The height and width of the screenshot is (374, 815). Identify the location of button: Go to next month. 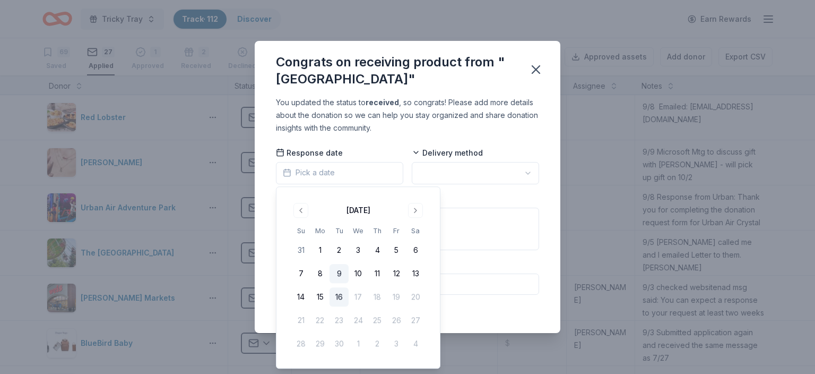
(415, 210).